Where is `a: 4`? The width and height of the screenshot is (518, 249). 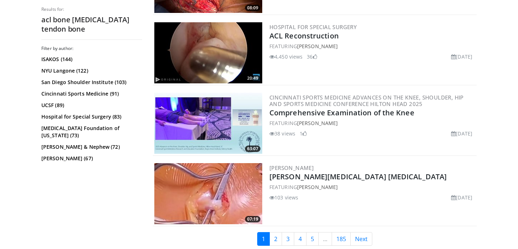
a: 4 is located at coordinates (300, 239).